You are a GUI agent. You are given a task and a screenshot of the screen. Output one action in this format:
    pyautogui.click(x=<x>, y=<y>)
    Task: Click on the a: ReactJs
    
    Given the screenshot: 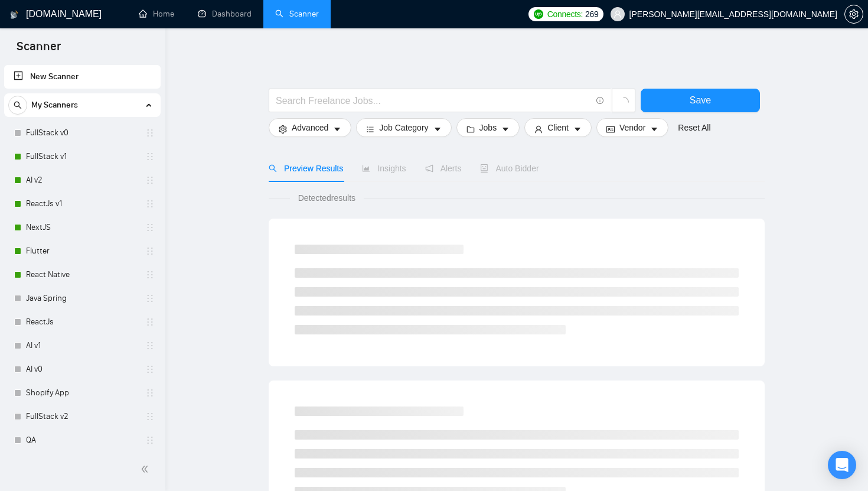 What is the action you would take?
    pyautogui.click(x=82, y=322)
    